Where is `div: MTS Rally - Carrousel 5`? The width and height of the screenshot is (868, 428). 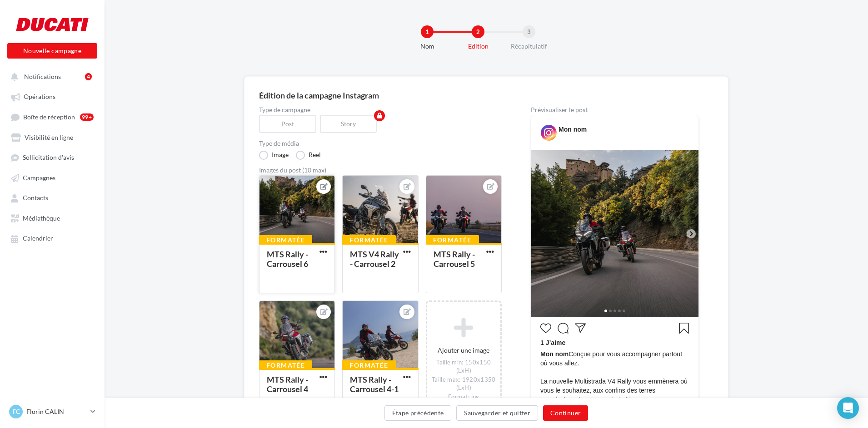 div: MTS Rally - Carrousel 5 is located at coordinates (454, 259).